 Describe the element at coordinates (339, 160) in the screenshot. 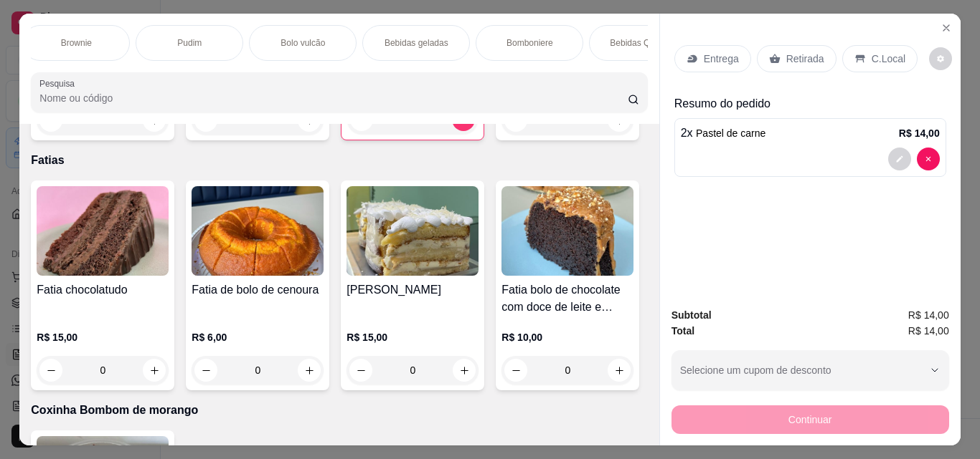

I see `p: Fatias` at that location.